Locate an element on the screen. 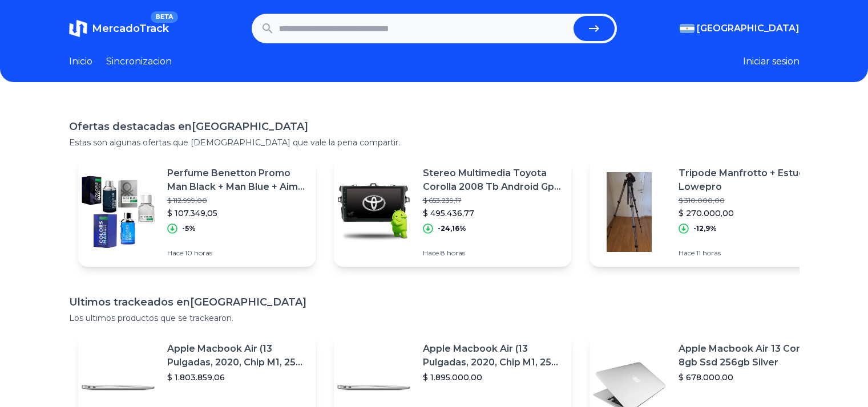 This screenshot has width=868, height=407. p: $ 310.000,00 is located at coordinates (748, 200).